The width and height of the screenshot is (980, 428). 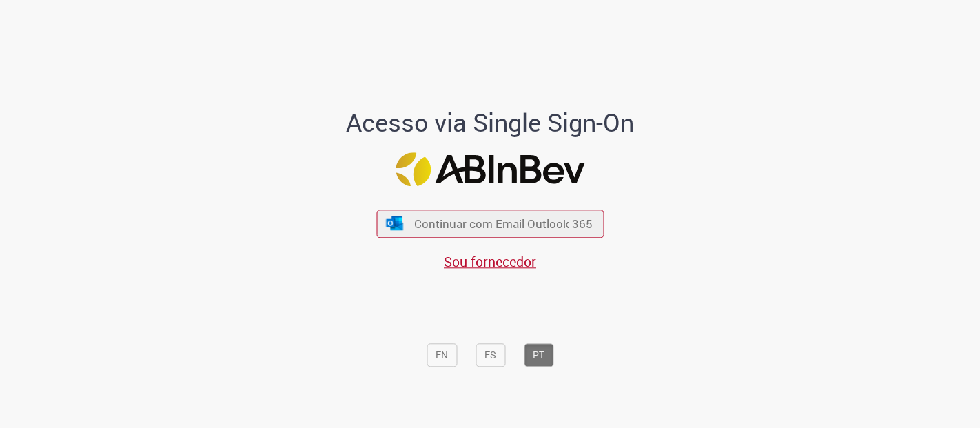 What do you see at coordinates (395, 223) in the screenshot?
I see `img: ícone Azure/Microsoft 360` at bounding box center [395, 223].